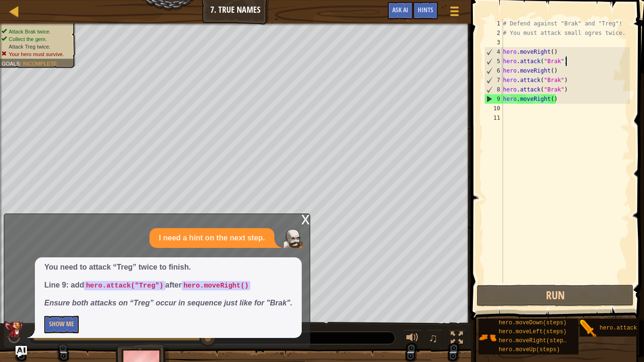 The image size is (644, 362). What do you see at coordinates (494, 80) in the screenshot?
I see `div: 7` at bounding box center [494, 80].